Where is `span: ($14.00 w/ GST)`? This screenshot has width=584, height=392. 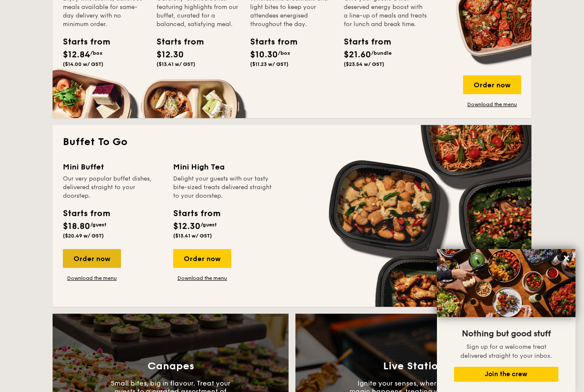
span: ($14.00 w/ GST) is located at coordinates (83, 64).